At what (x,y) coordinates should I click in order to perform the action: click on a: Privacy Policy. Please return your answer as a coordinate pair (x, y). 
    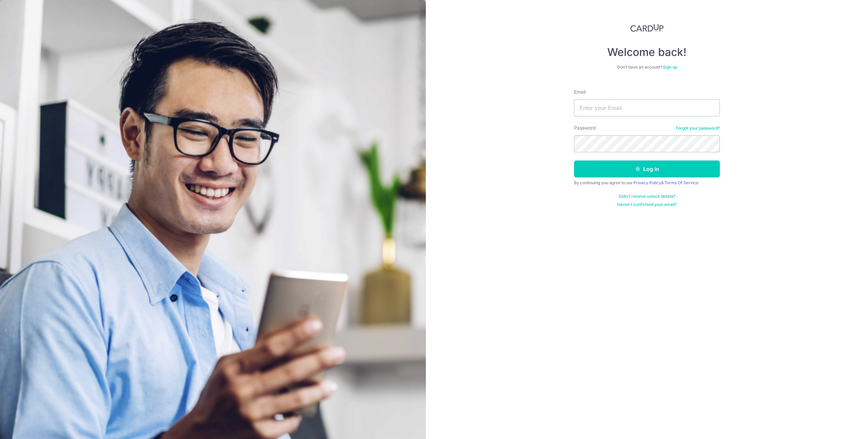
    Looking at the image, I should click on (647, 183).